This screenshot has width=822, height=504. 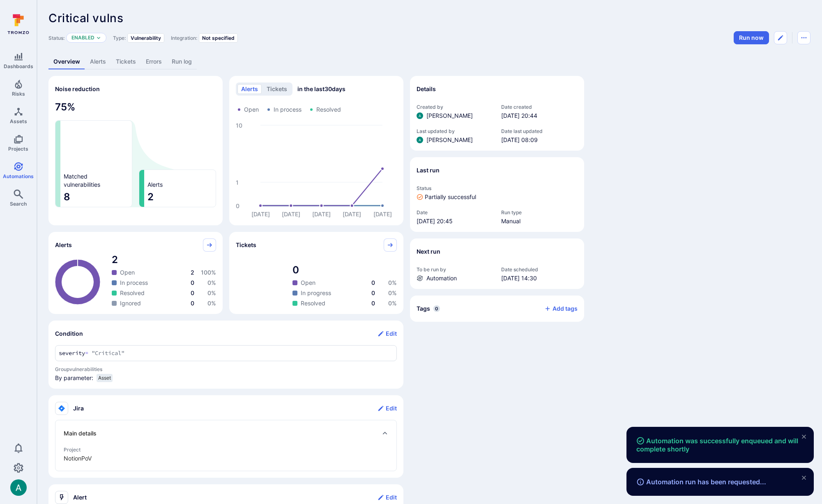 What do you see at coordinates (74, 380) in the screenshot?
I see `span: By parameter:` at bounding box center [74, 380].